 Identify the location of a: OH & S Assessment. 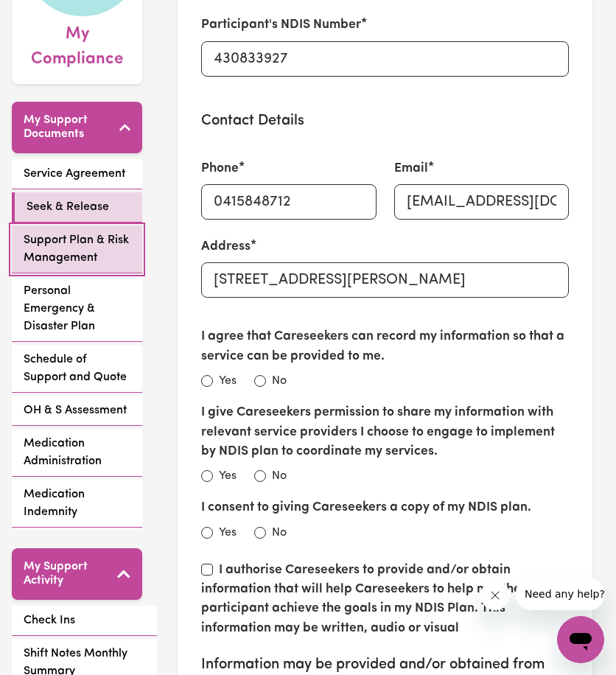
(76, 411).